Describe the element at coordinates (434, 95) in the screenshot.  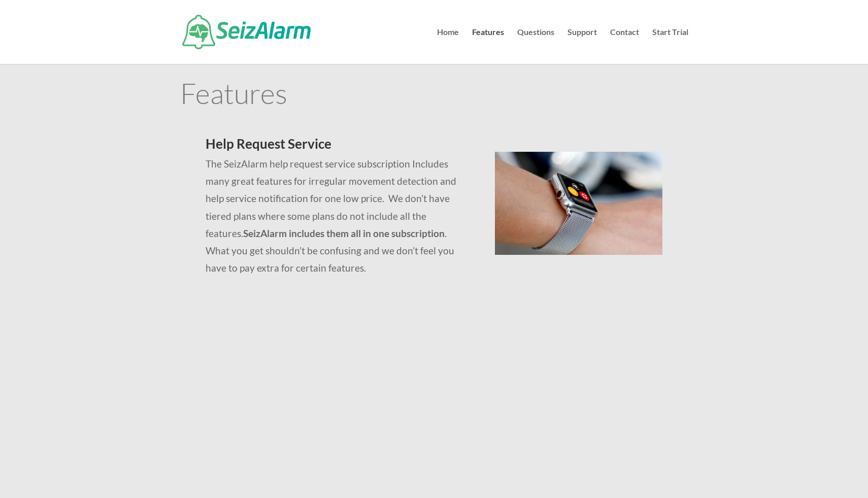
I see `h1: Features` at that location.